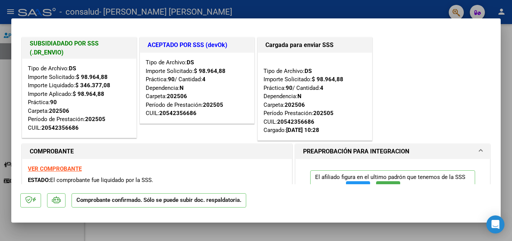 The width and height of the screenshot is (512, 241). I want to click on div: Tipo de Archivo: Importe Solicitado: Práctica: / Cantidad: Dependencia: Carpeta: Período de Prest..., so click(197, 88).